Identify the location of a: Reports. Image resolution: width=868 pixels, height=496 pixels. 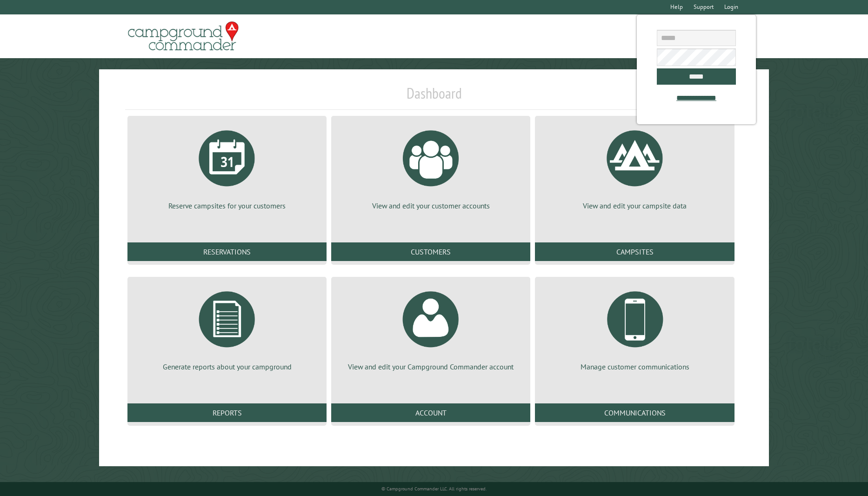
(227, 413).